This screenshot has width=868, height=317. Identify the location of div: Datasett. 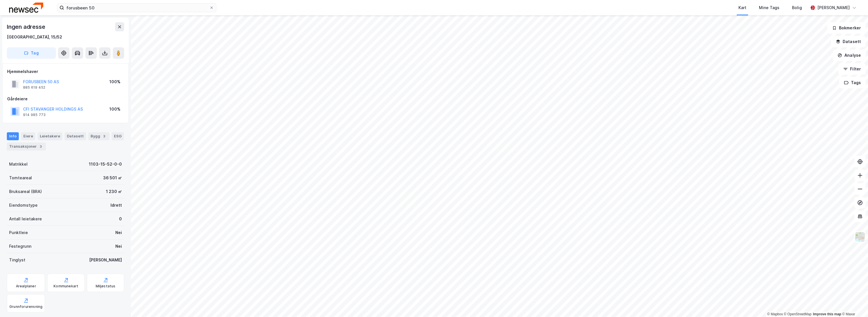
(75, 136).